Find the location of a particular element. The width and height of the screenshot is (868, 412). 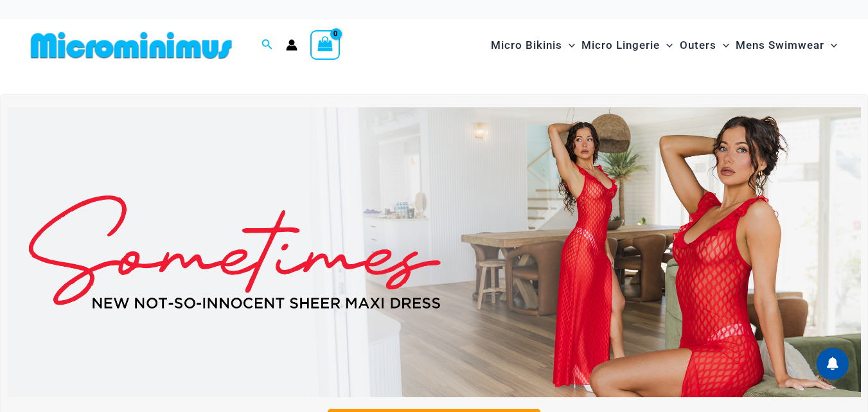

span: Micro Bikinis is located at coordinates (526, 45).